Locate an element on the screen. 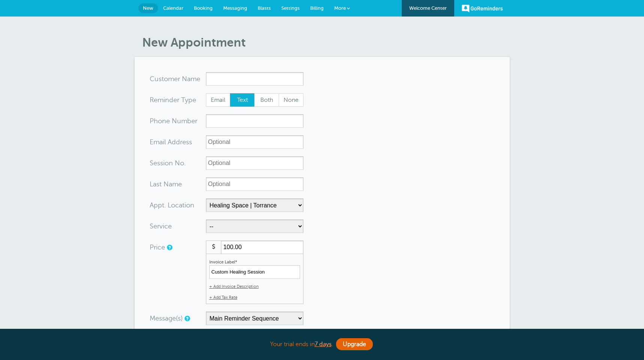 The image size is (644, 360). span: ne Nu is located at coordinates (172, 121).